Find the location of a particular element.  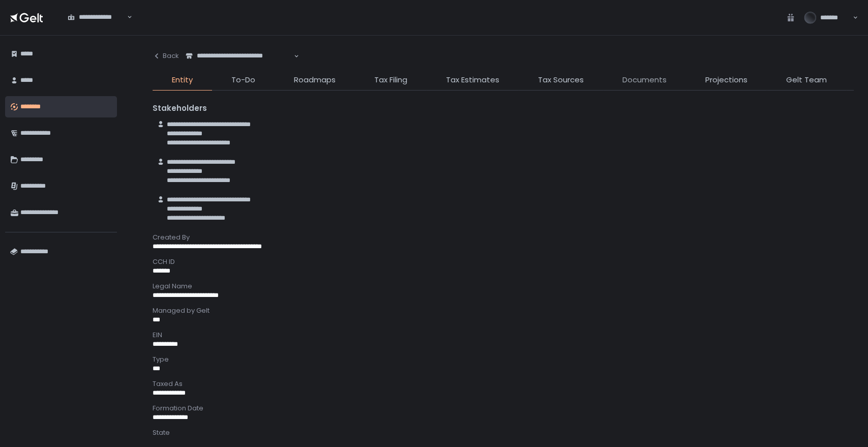

div: Legal Name is located at coordinates (503, 287).